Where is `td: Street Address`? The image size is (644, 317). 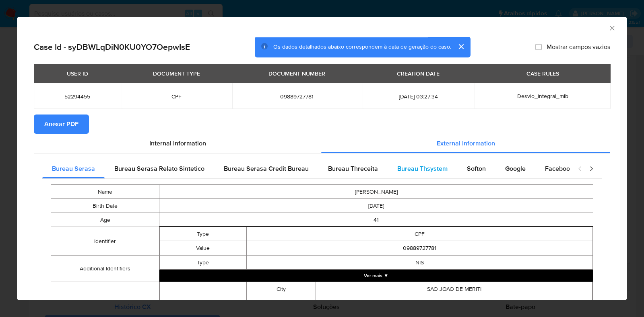 td: Street Address is located at coordinates (281, 303).